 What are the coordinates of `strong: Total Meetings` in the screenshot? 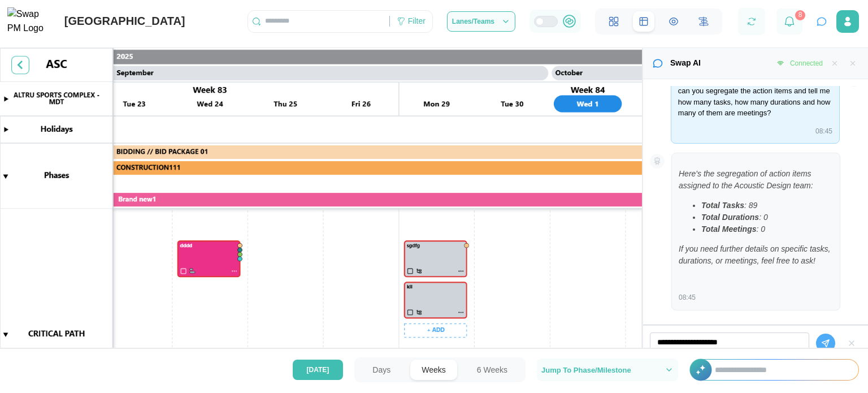 It's located at (730, 229).